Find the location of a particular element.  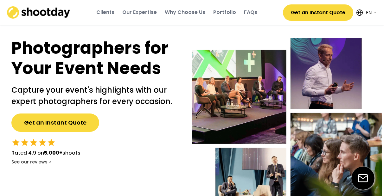

strong: 5,000+ is located at coordinates (53, 153).